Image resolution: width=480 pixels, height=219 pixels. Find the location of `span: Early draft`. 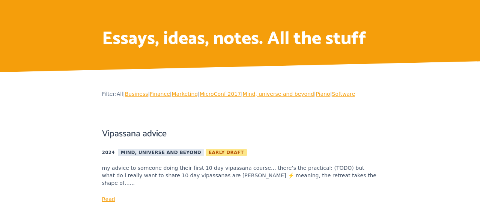

span: Early draft is located at coordinates (226, 152).